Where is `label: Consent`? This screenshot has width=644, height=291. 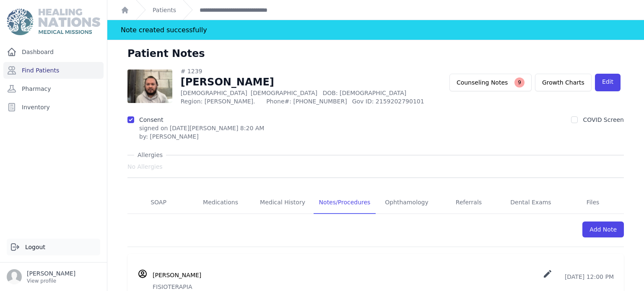
label: Consent is located at coordinates (151, 120).